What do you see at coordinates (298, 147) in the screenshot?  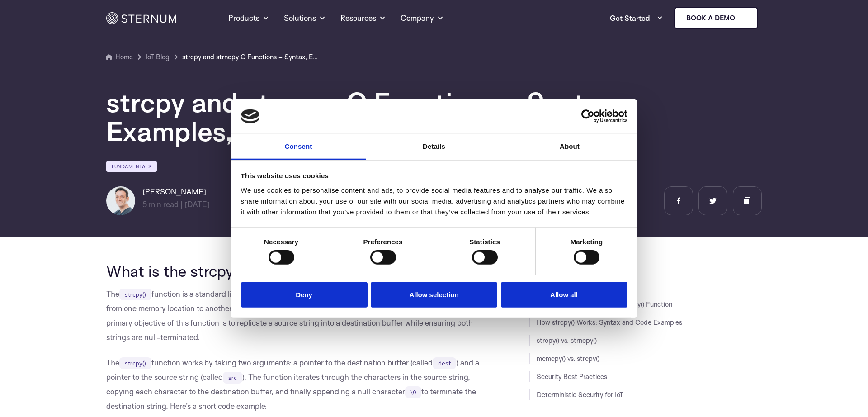 I see `a: Consent` at bounding box center [298, 147].